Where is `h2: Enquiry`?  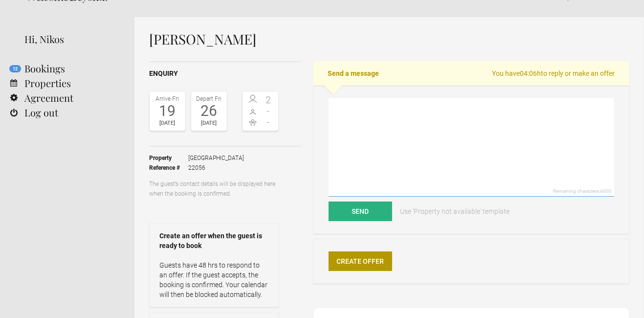
h2: Enquiry is located at coordinates (225, 73).